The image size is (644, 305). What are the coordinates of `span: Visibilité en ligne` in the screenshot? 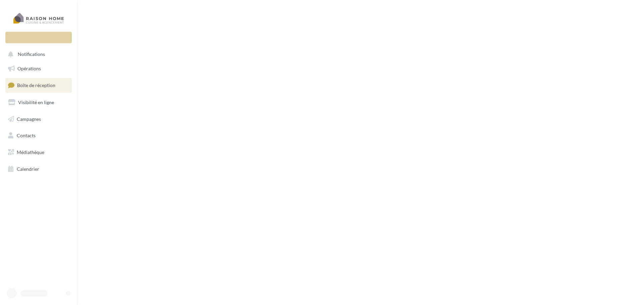 It's located at (36, 102).